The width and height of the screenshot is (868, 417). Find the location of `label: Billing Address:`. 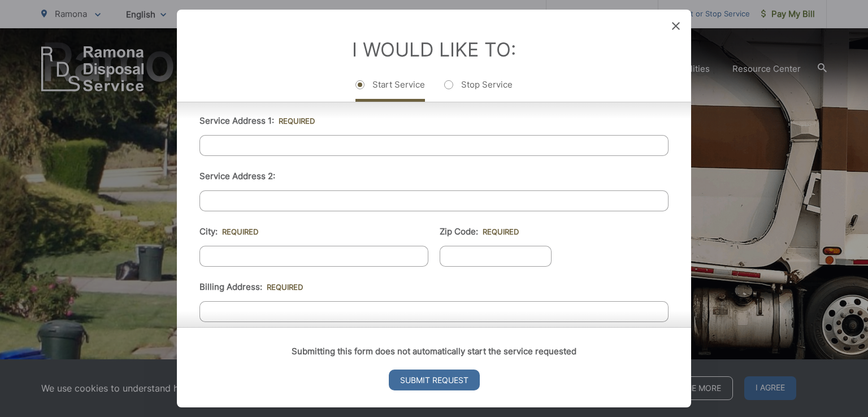

label: Billing Address: is located at coordinates (251, 287).